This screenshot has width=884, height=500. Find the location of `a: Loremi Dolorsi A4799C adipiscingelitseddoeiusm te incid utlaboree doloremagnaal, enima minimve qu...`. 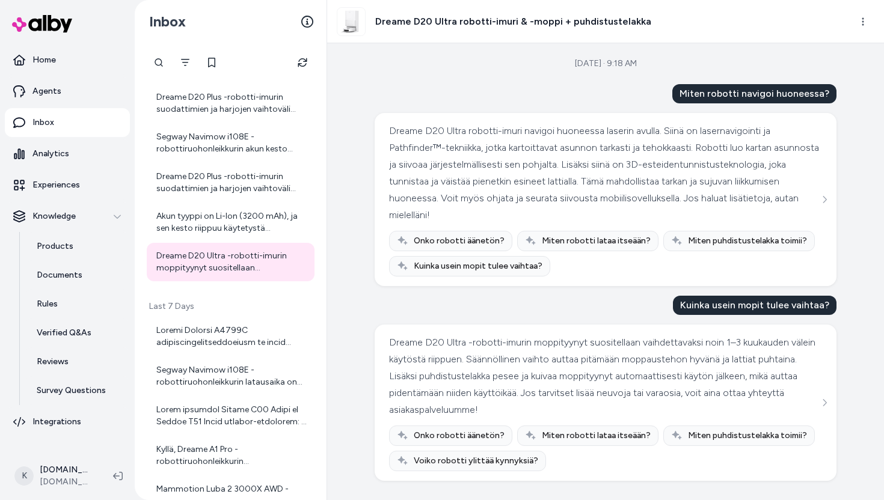

a: Loremi Dolorsi A4799C adipiscingelitseddoeiusm te incid utlaboree doloremagnaal, enima minimve qu... is located at coordinates (230, 337).